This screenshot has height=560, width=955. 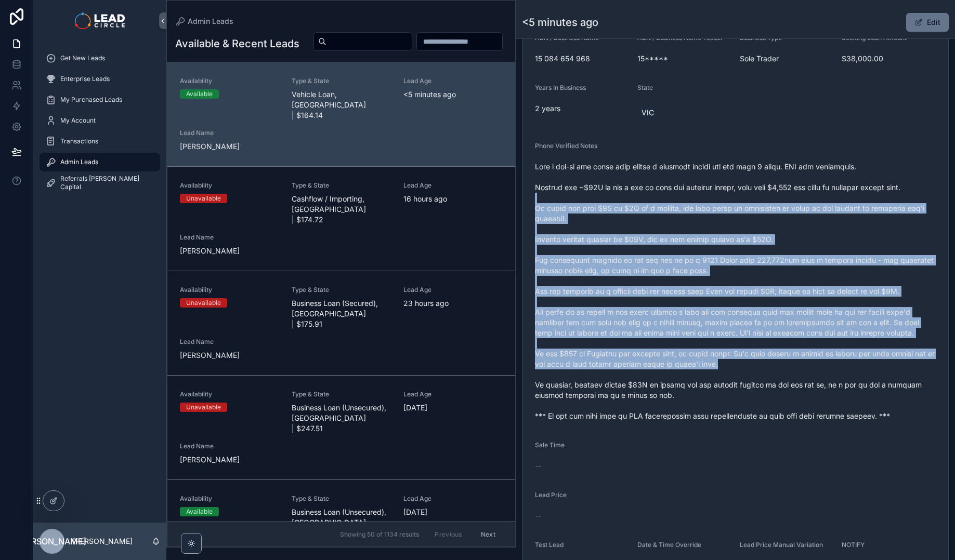 I want to click on span: Date & Time Override, so click(x=669, y=544).